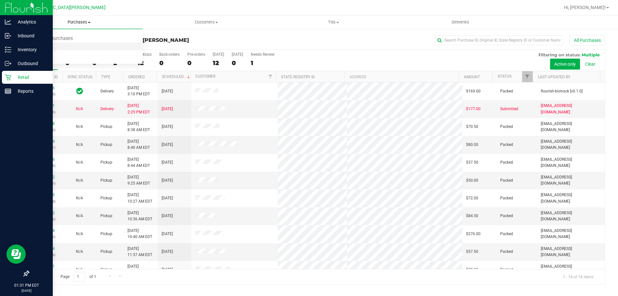 The image size is (618, 296). What do you see at coordinates (46, 159) in the screenshot?
I see `a: 11816186` at bounding box center [46, 159].